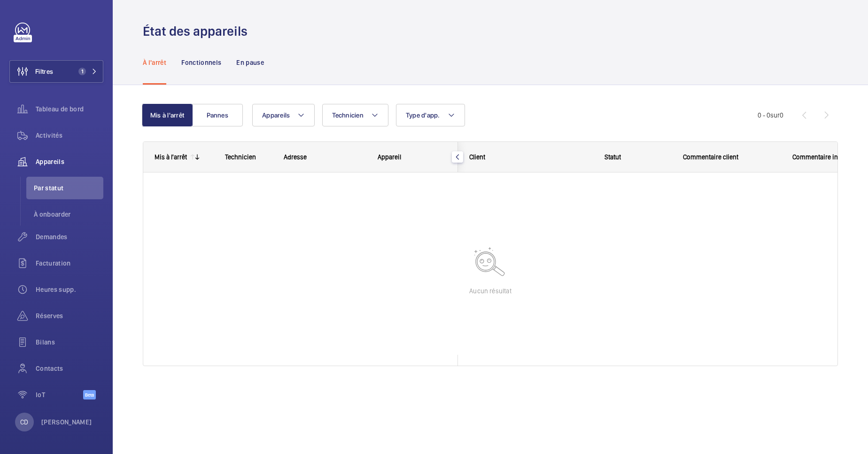 This screenshot has width=868, height=454. I want to click on button: Technicien, so click(355, 115).